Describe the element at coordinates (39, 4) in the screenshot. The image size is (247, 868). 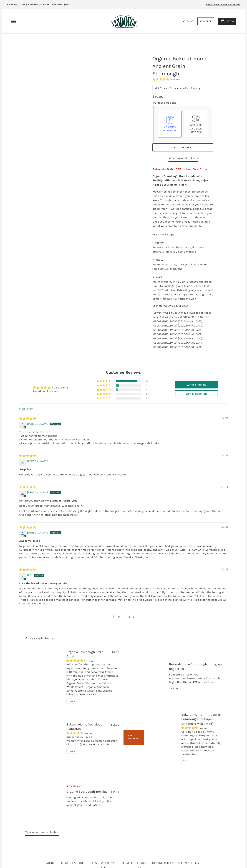
I see `p: FREE GROUND SHIPPING ON BREAD ORDERS $65+` at that location.